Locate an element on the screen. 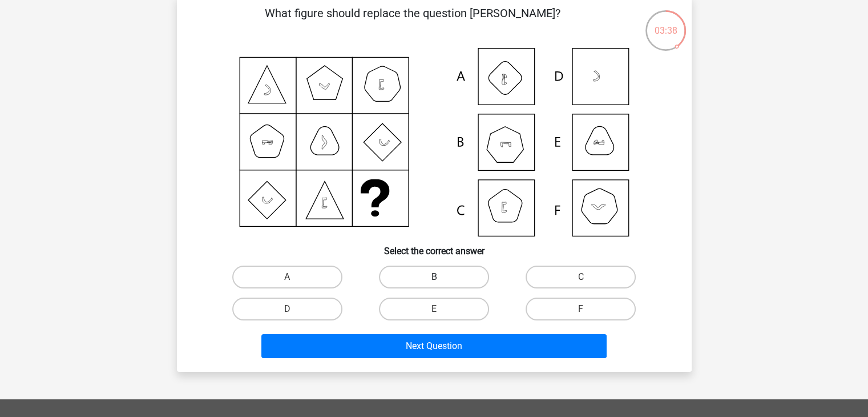 Image resolution: width=868 pixels, height=417 pixels. label: F is located at coordinates (580, 309).